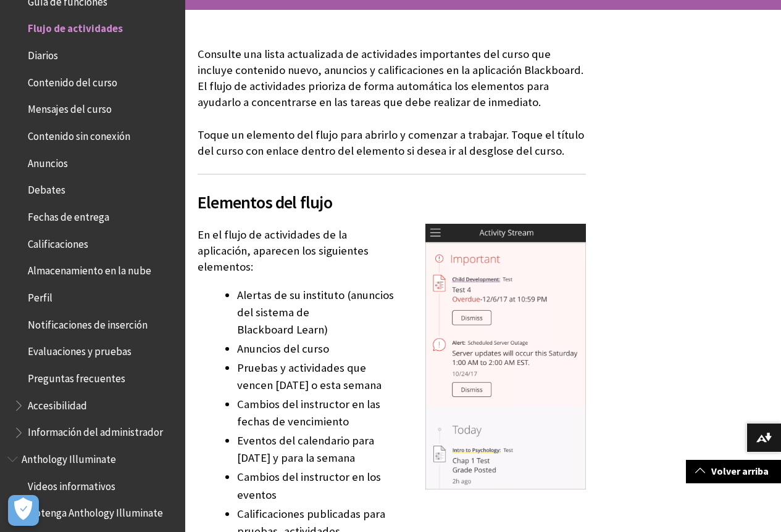 The image size is (781, 532). I want to click on span: Fechas de entrega, so click(68, 214).